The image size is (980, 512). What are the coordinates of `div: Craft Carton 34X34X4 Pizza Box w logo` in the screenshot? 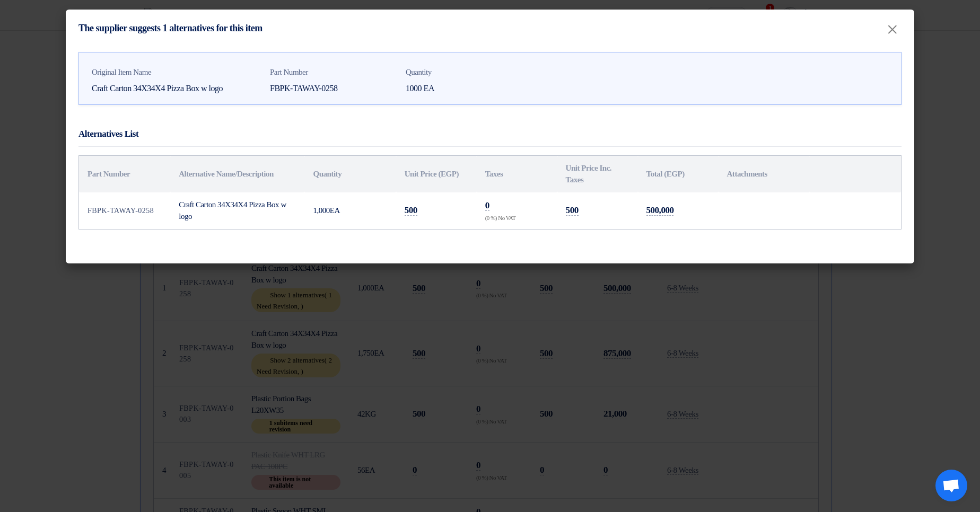 It's located at (177, 89).